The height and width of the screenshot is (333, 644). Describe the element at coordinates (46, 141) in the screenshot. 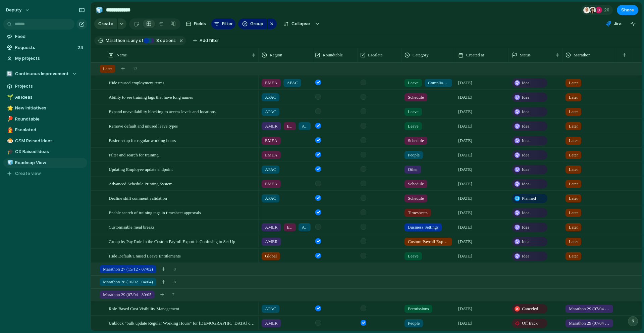

I see `div: 🍮CSM Raised Ideas` at that location.